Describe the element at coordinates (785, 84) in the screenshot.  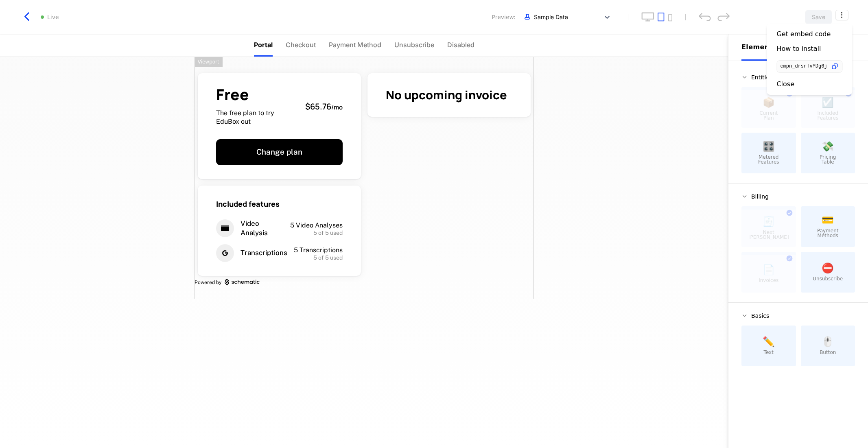
I see `div: Close` at that location.